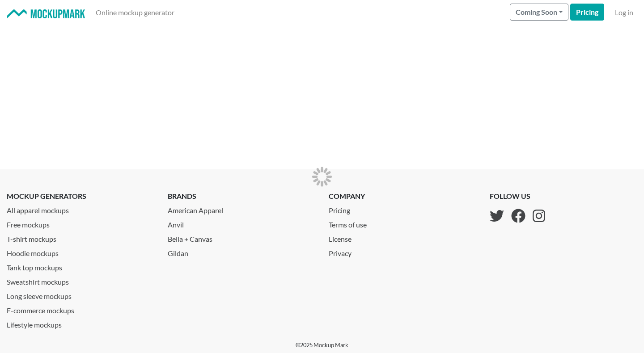 The height and width of the screenshot is (353, 644). Describe the element at coordinates (80, 196) in the screenshot. I see `p: mockup generators` at that location.